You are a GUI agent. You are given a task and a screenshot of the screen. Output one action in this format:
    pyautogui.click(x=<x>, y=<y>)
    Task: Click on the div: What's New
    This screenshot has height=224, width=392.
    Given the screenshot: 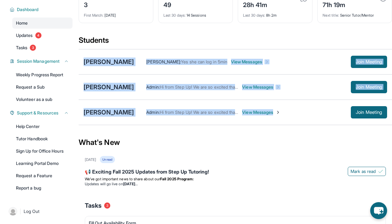 What is the action you would take?
    pyautogui.click(x=235, y=142)
    